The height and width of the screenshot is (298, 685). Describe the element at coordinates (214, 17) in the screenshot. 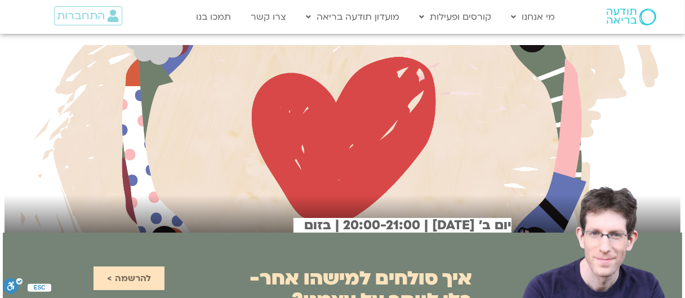

I see `a: תמכו בנו` at that location.